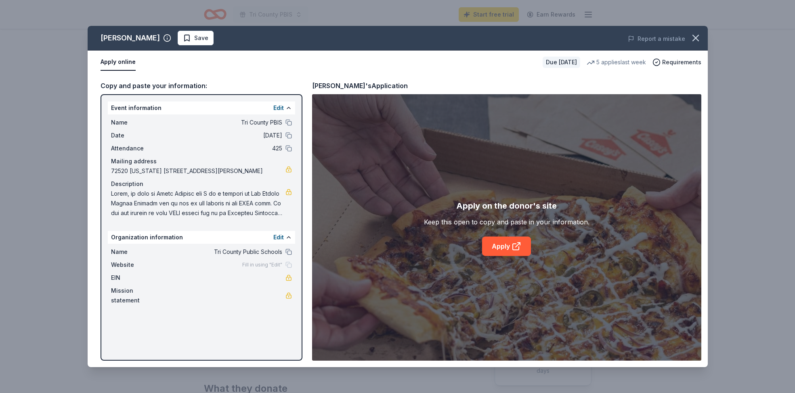 The height and width of the screenshot is (393, 795). I want to click on button: Apply online, so click(118, 62).